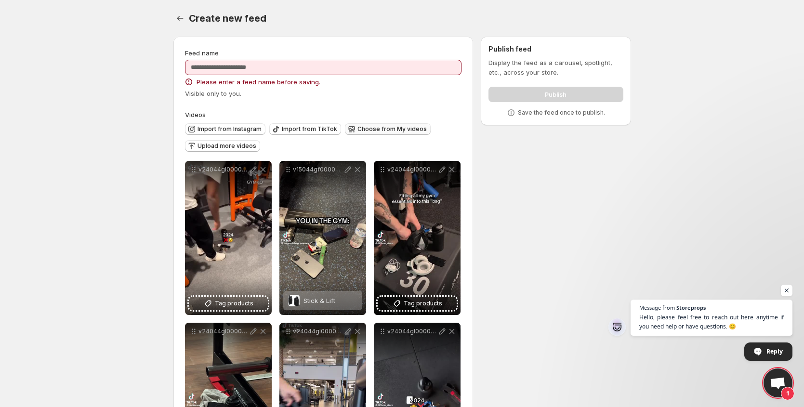  Describe the element at coordinates (788, 394) in the screenshot. I see `span: 1` at that location.